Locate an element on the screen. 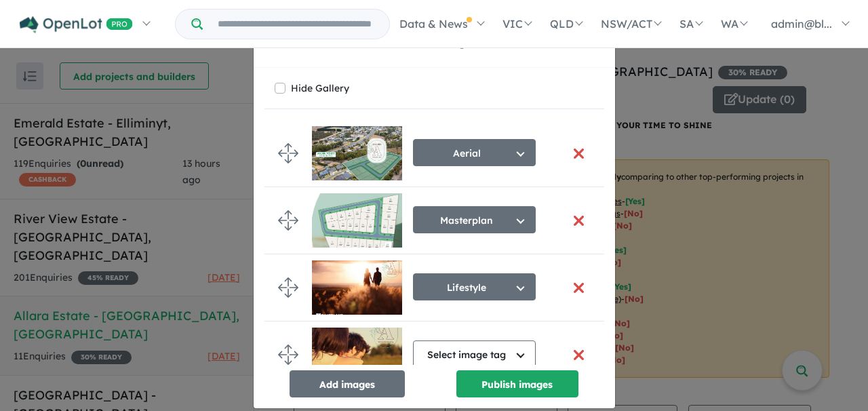 The height and width of the screenshot is (411, 868). img: Openlot PRO Logo White is located at coordinates (76, 24).